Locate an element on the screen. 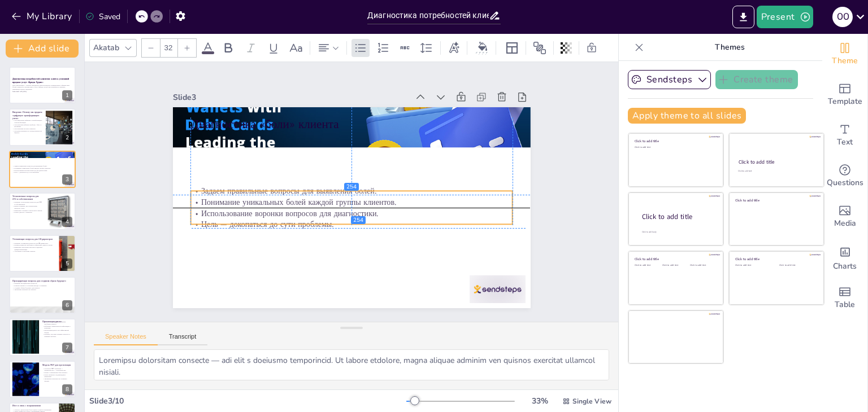  div: Add charts and graphs is located at coordinates (845, 257).